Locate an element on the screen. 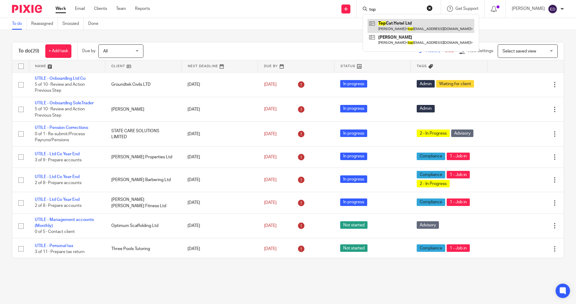 This screenshot has width=576, height=304. a: UTILE - Pension Corrections is located at coordinates (62, 128).